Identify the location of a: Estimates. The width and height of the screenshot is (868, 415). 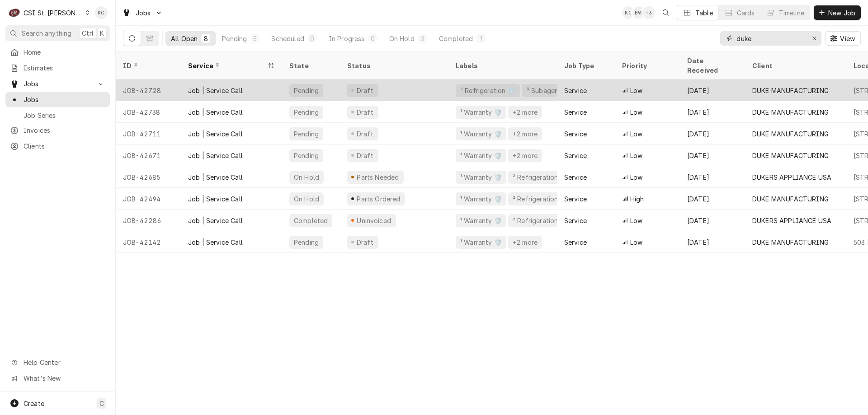
(58, 68).